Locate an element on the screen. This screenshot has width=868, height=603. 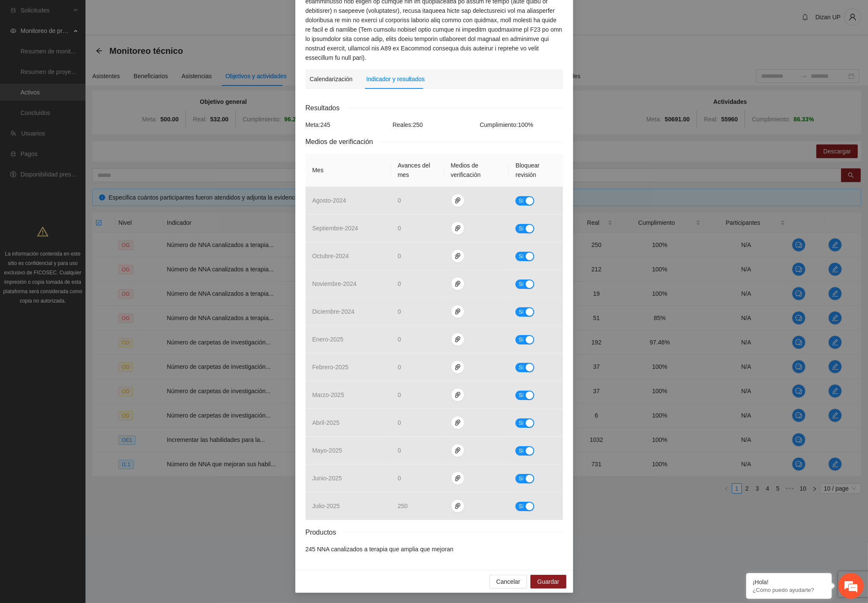
button: Cancelar is located at coordinates (508, 582).